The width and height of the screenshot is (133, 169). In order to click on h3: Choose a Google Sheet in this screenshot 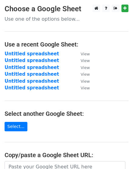, I will do `click(66, 9)`.